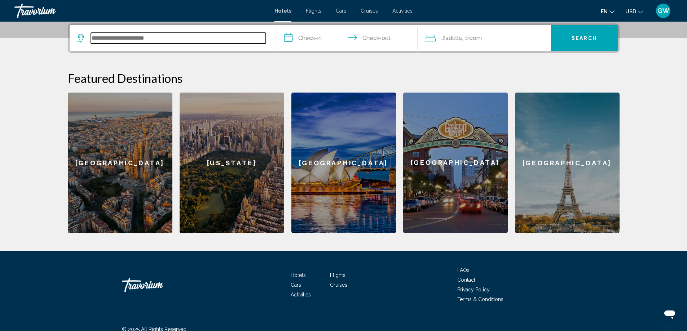  Describe the element at coordinates (484, 38) in the screenshot. I see `button: Travelers: 2 adults, 0 children` at that location.